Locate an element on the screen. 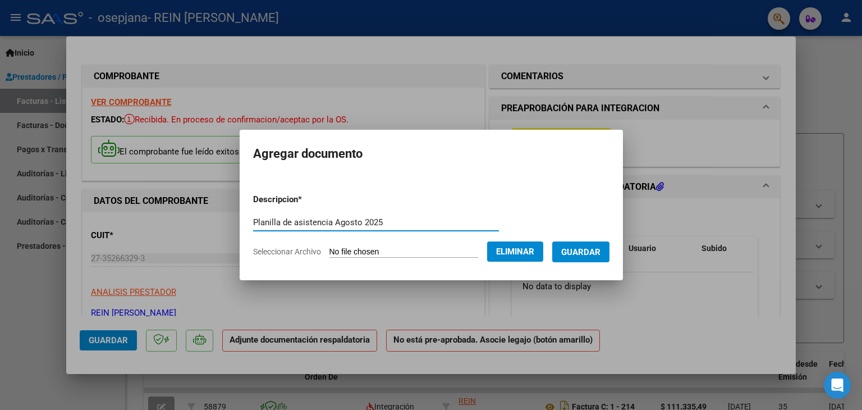 Image resolution: width=862 pixels, height=410 pixels. span: Guardar is located at coordinates (581, 252).